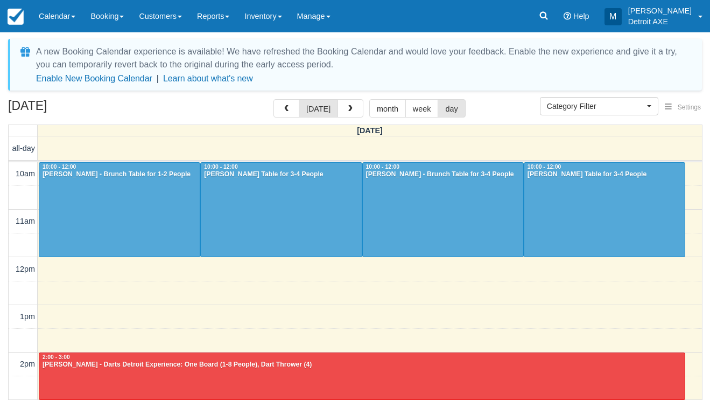 The width and height of the screenshot is (710, 400). Describe the element at coordinates (94, 79) in the screenshot. I see `button: Enable New Booking Calendar` at that location.